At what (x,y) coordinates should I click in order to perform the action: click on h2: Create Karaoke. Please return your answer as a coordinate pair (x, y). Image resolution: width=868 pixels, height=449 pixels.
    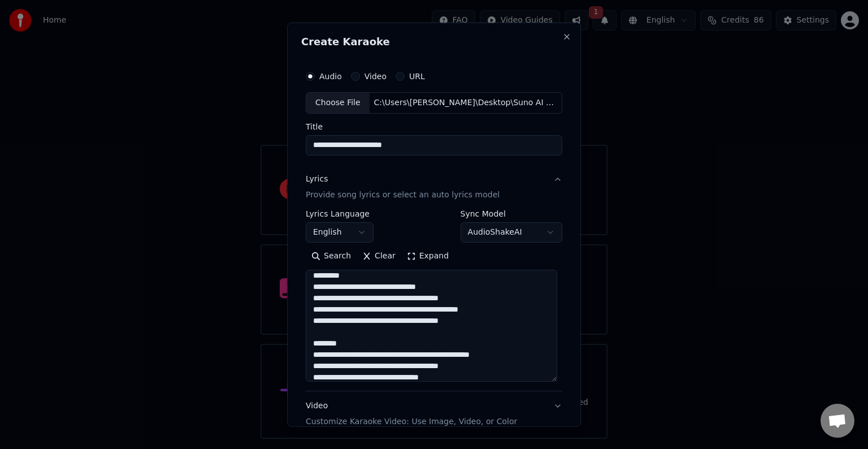
    Looking at the image, I should click on (434, 42).